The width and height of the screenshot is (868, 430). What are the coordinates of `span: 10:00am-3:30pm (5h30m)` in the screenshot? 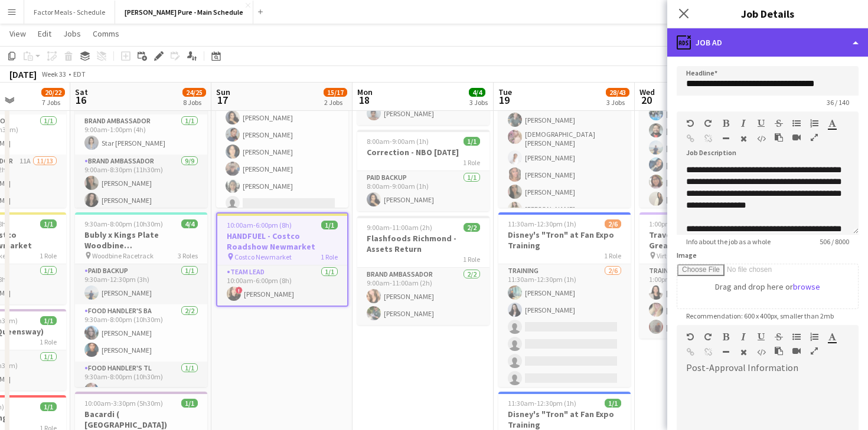 It's located at (123, 403).